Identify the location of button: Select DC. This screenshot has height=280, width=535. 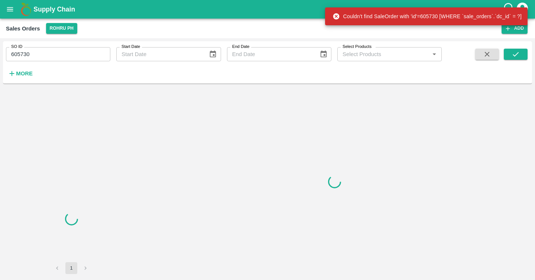
(62, 28).